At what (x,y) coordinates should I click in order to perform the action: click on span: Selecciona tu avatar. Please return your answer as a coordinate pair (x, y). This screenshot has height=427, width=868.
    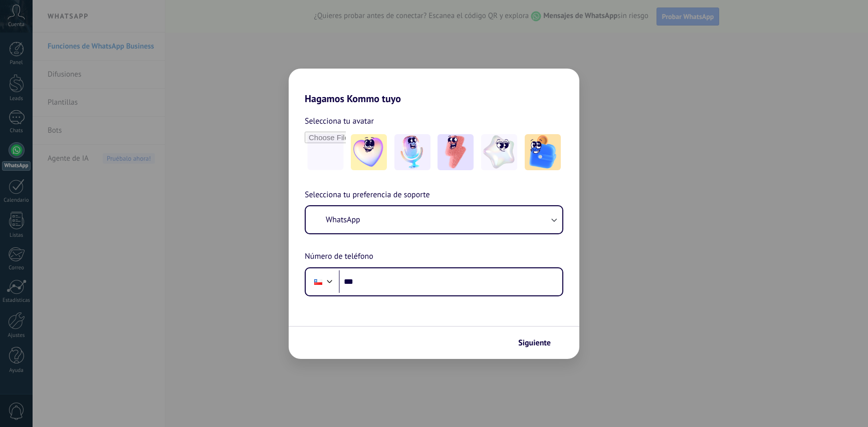
    Looking at the image, I should click on (339, 121).